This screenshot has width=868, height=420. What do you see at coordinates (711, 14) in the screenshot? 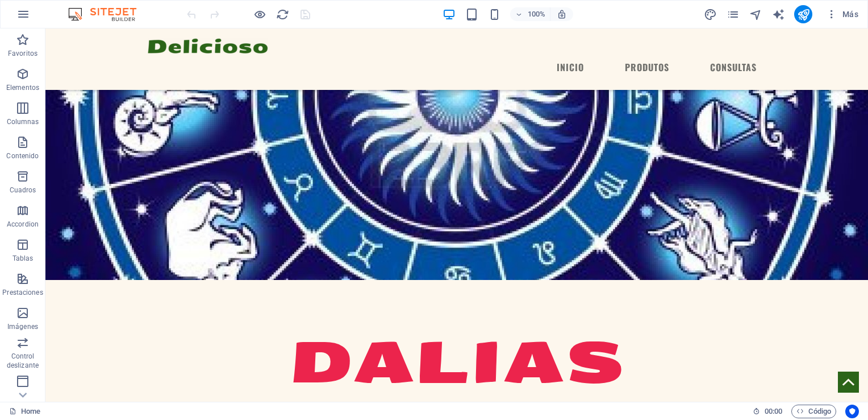
I see `i: Diseño (Ctrl+Alt+Y)` at bounding box center [711, 14].